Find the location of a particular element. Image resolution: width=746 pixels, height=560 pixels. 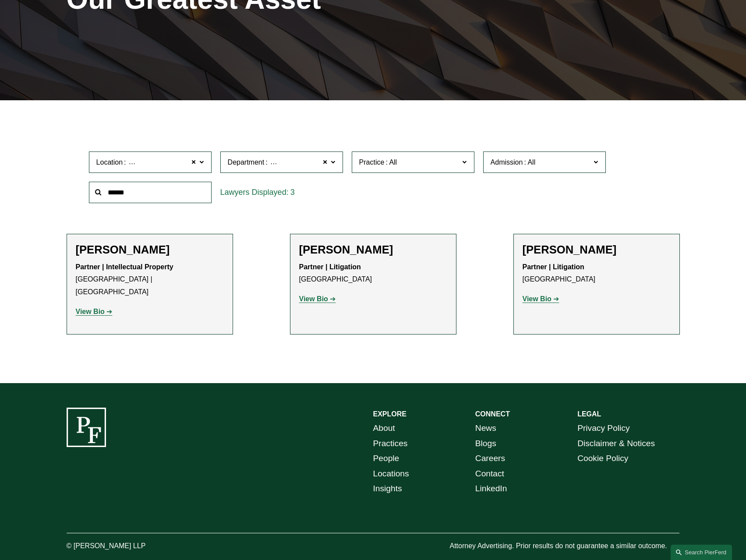

a: Locations is located at coordinates (391, 474).